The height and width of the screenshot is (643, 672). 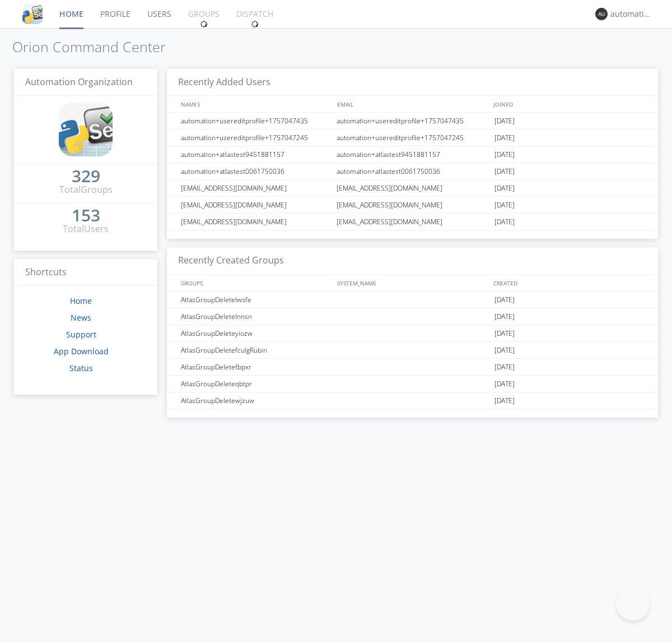 What do you see at coordinates (86, 272) in the screenshot?
I see `h3: Shortcuts` at bounding box center [86, 272].